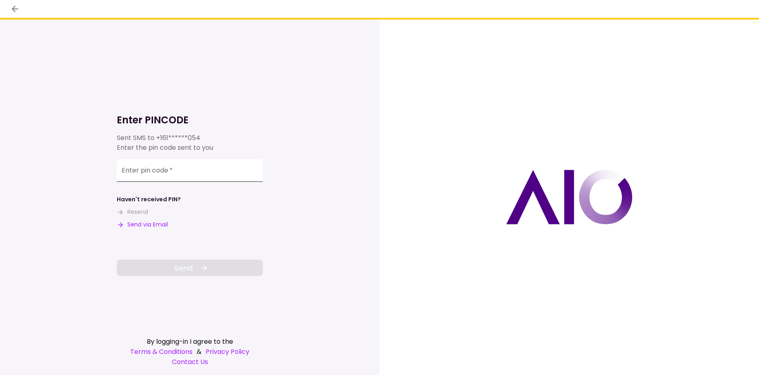 This screenshot has width=759, height=375. Describe the element at coordinates (149, 199) in the screenshot. I see `div: Haven't received PIN?` at that location.